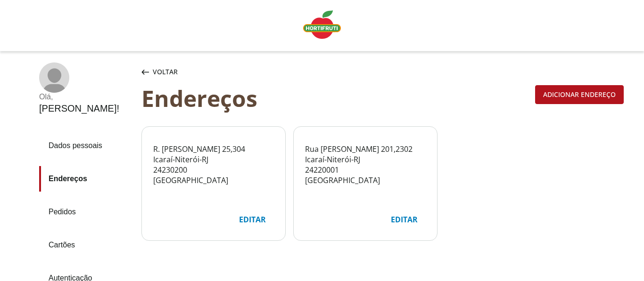  What do you see at coordinates (322, 25) in the screenshot?
I see `img: Logo` at bounding box center [322, 25].